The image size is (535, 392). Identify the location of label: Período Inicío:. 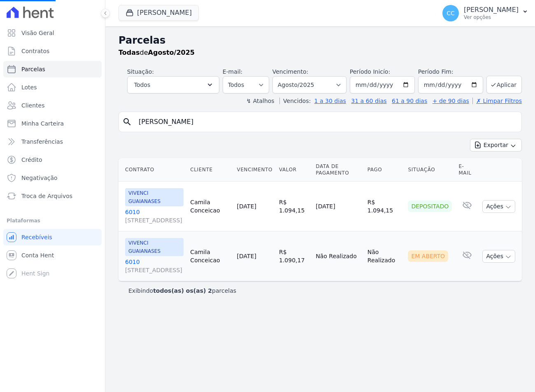
(370, 72).